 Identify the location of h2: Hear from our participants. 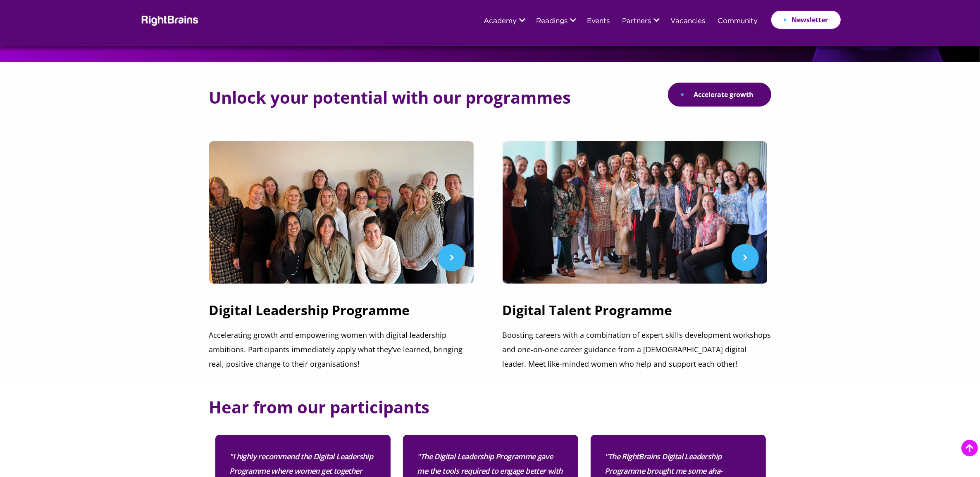
(320, 408).